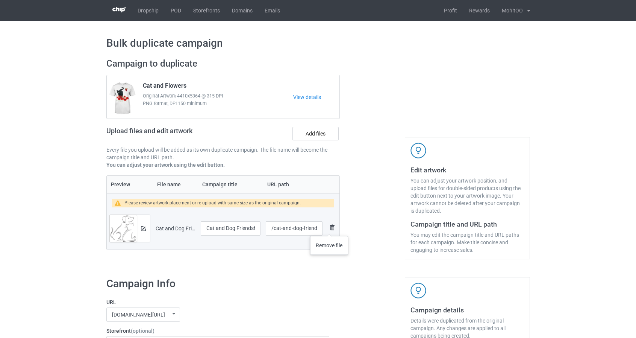 The height and width of the screenshot is (338, 636). I want to click on div: You can adjust your artwork position, and upload files for double-sided products using the edit b..., so click(467, 196).